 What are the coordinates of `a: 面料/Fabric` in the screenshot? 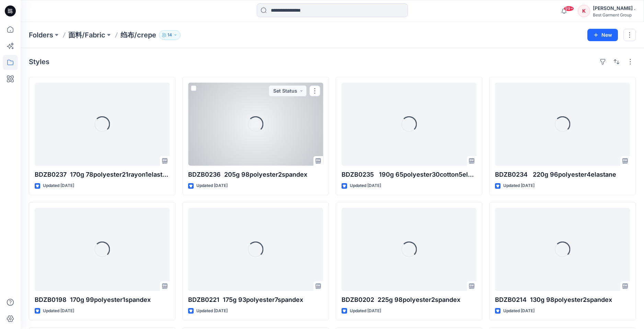 It's located at (87, 35).